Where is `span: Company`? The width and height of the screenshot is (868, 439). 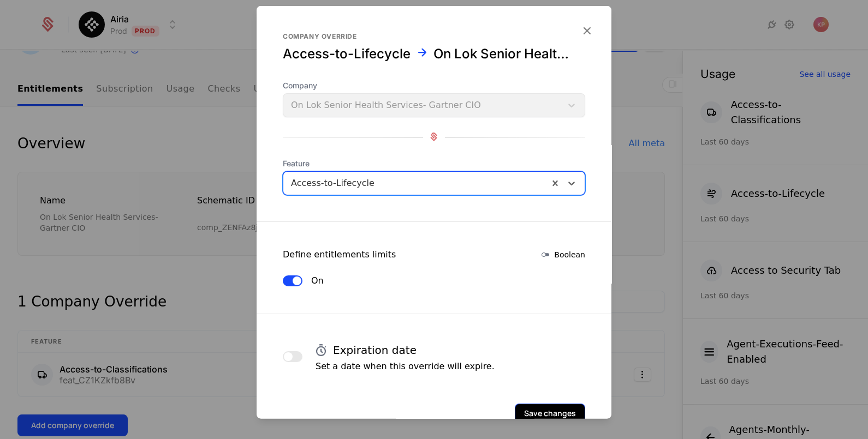
span: Company is located at coordinates (434, 85).